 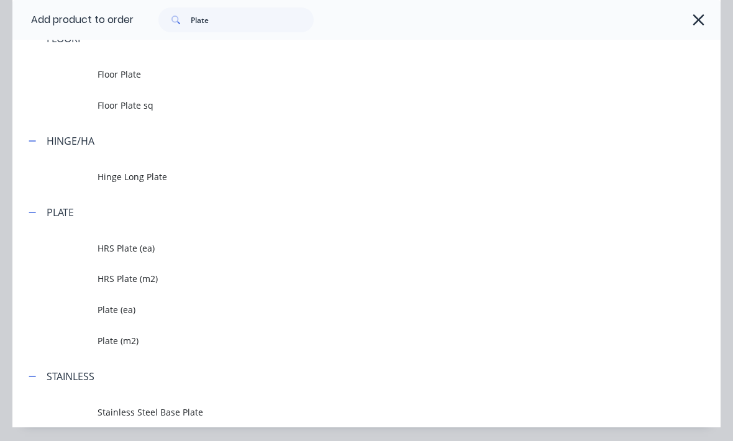 What do you see at coordinates (347, 105) in the screenshot?
I see `span: Floor Plate sq` at bounding box center [347, 105].